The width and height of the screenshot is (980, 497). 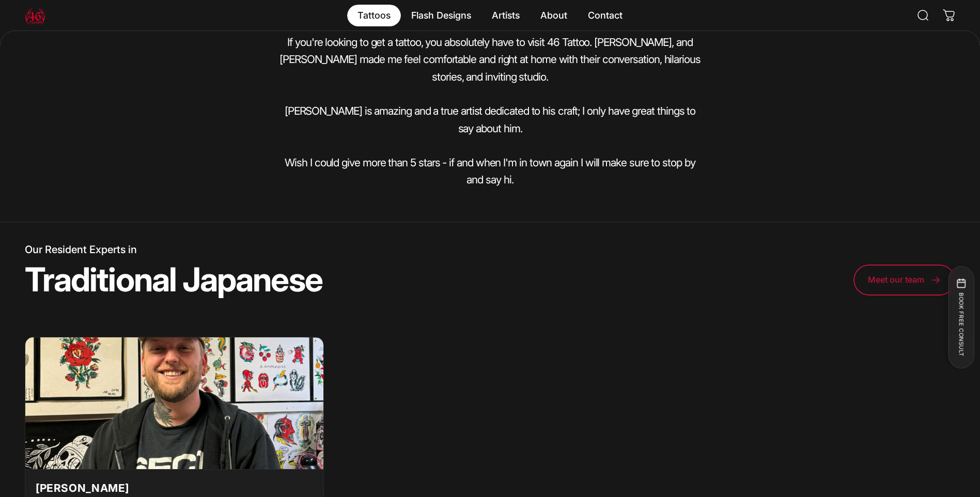 I want to click on summary: About, so click(x=554, y=16).